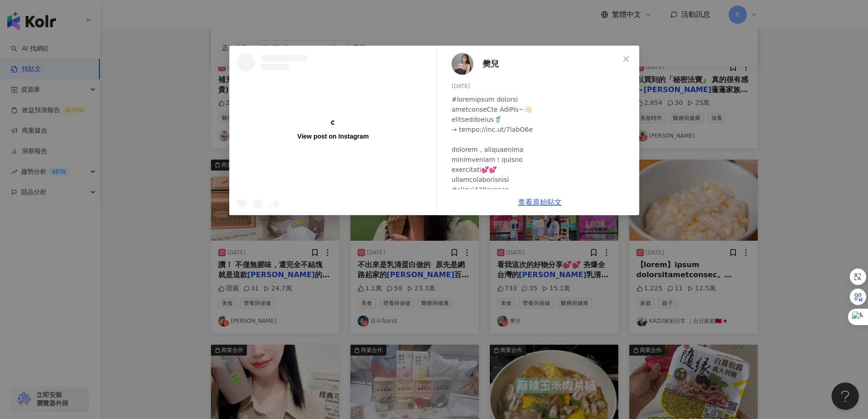 The width and height of the screenshot is (868, 419). Describe the element at coordinates (626, 59) in the screenshot. I see `button: Close` at that location.